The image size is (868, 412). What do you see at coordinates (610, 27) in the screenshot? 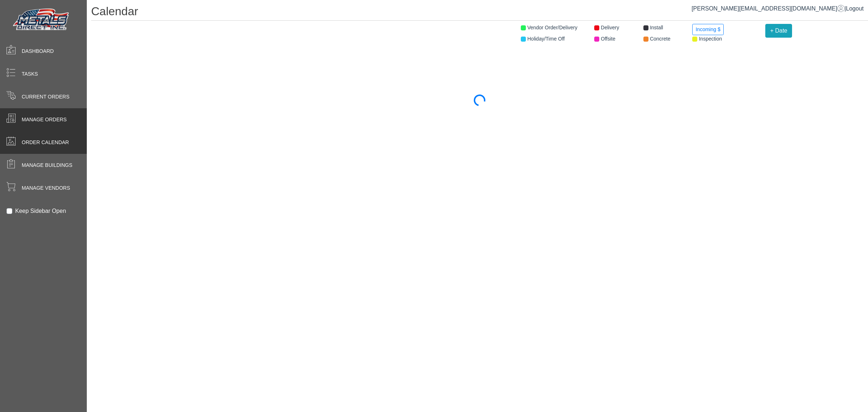
I see `span: Delivery` at bounding box center [610, 27].